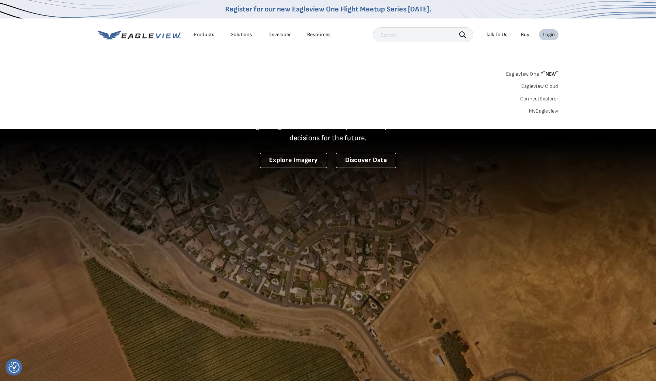  Describe the element at coordinates (293, 160) in the screenshot. I see `a: Explore Imagery` at that location.